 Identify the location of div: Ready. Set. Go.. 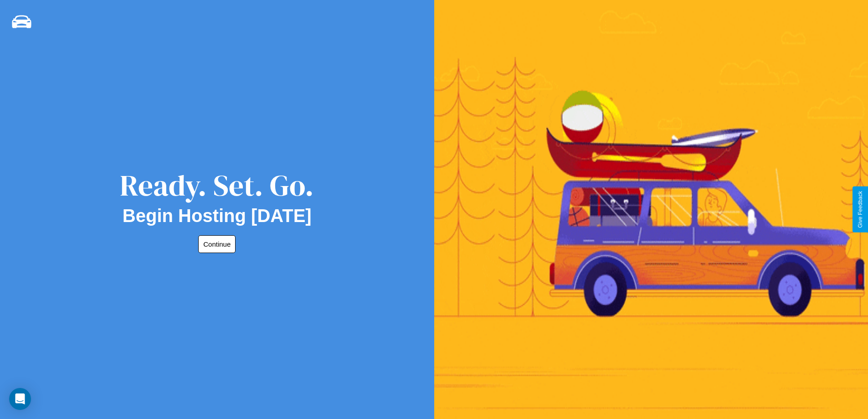
(217, 185).